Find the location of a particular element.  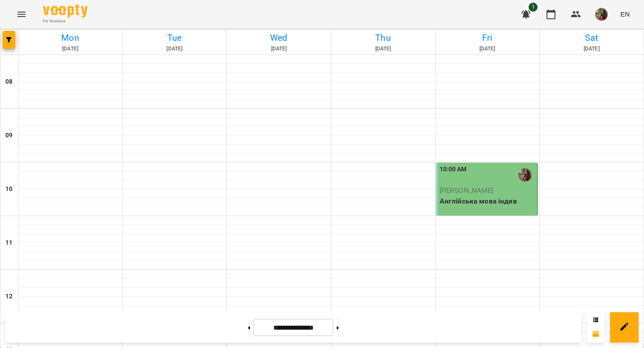

span: For Business is located at coordinates (65, 21).